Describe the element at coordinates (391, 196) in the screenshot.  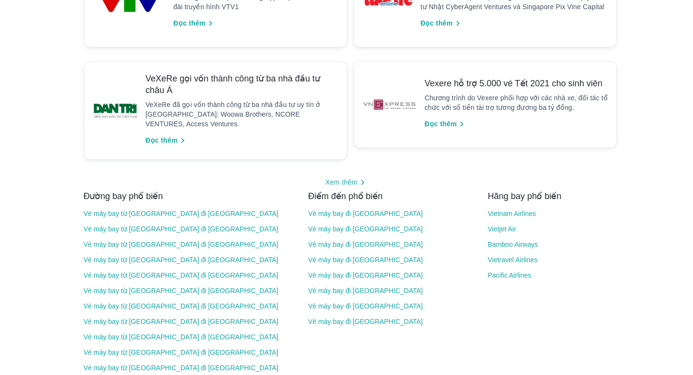
I see `div: Điểm đến phổ biến` at that location.